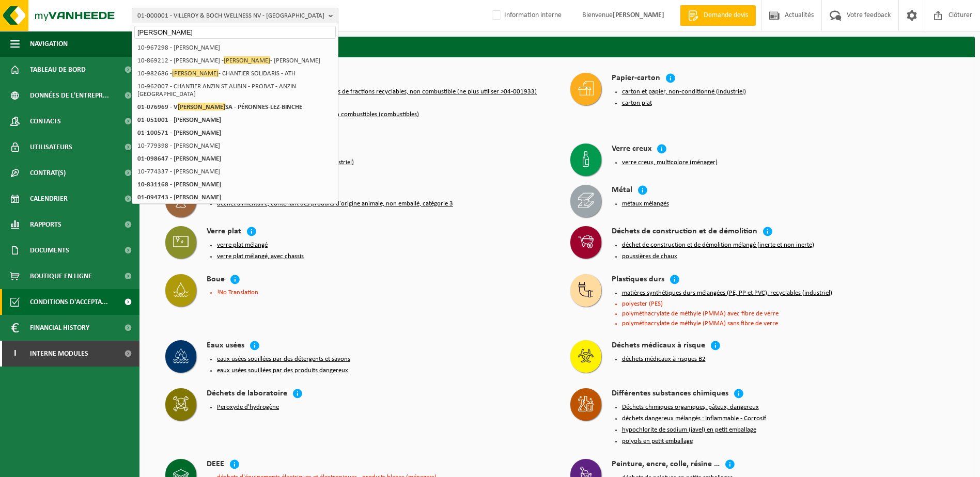 The height and width of the screenshot is (477, 980). What do you see at coordinates (45, 121) in the screenshot?
I see `span: Contacts` at bounding box center [45, 121].